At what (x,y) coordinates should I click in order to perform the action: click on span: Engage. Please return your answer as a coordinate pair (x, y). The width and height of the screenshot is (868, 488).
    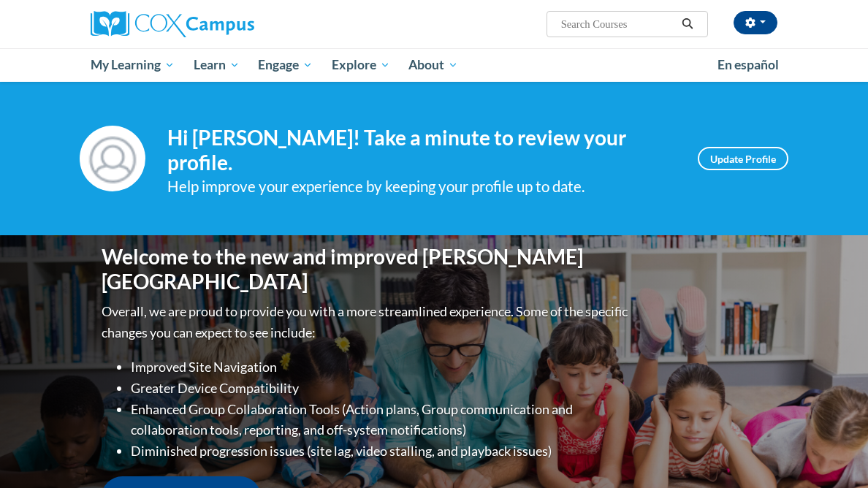
    Looking at the image, I should click on (285, 65).